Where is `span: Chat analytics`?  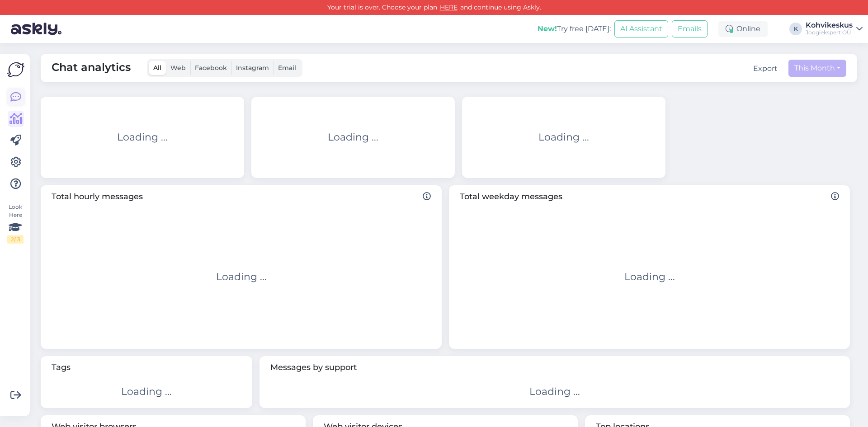
span: Chat analytics is located at coordinates (91, 68).